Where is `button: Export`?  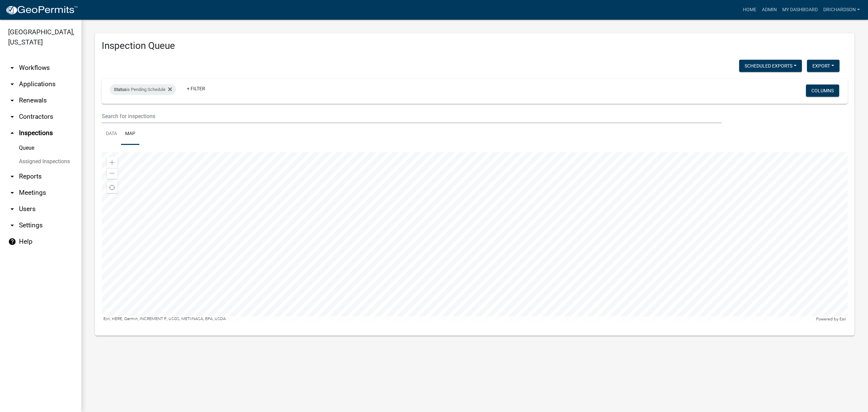 button: Export is located at coordinates (823, 66).